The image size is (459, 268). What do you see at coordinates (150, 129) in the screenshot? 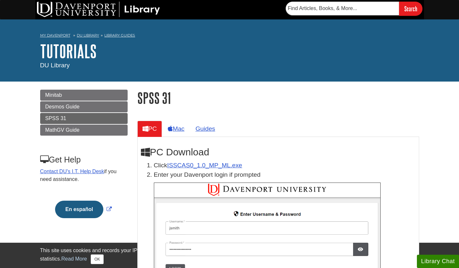
I see `a: PC` at bounding box center [150, 129].